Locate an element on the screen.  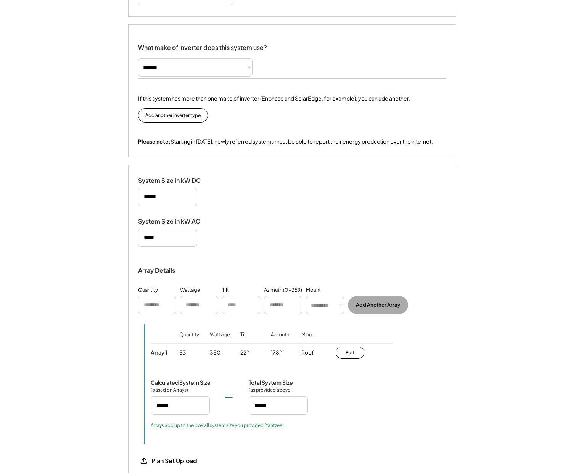
div: Azimuth is located at coordinates (280, 340).